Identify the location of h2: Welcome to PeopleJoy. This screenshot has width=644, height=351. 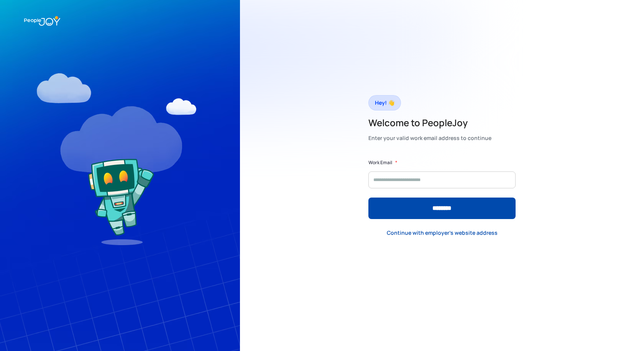
(430, 123).